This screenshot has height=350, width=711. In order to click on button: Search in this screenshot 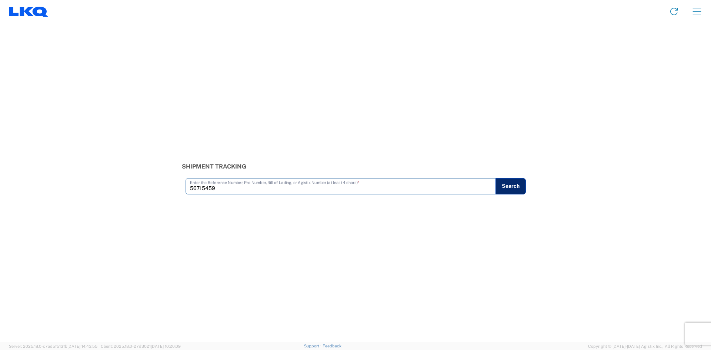, I will do `click(511, 186)`.